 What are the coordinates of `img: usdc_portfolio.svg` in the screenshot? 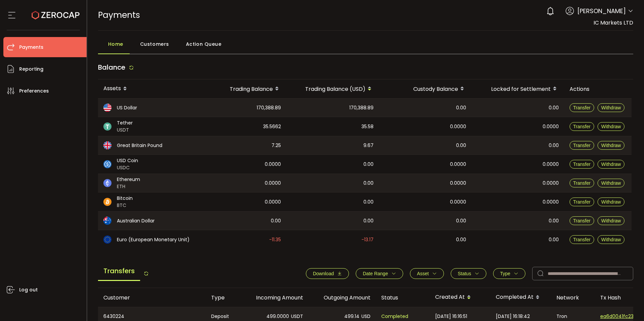 It's located at (108, 164).